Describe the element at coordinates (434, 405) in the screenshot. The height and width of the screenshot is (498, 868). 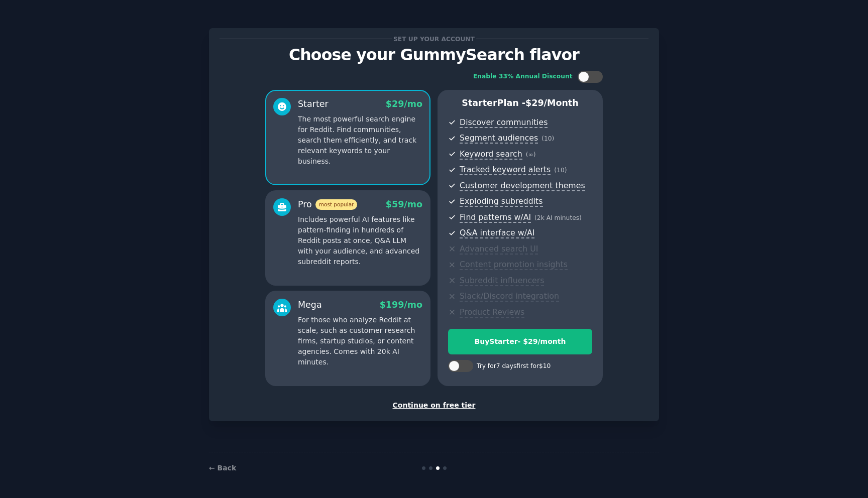
I see `div: Continue on free tier` at that location.